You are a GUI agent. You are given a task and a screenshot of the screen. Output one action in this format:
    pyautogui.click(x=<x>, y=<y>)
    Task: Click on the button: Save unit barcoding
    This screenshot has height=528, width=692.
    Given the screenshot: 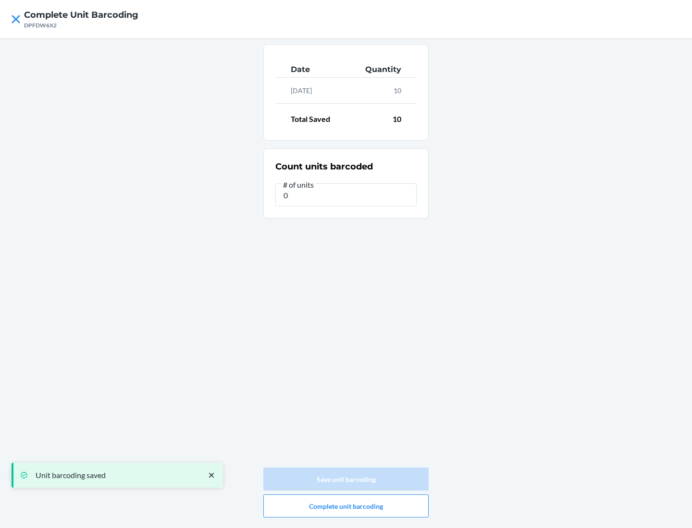 What is the action you would take?
    pyautogui.click(x=346, y=479)
    